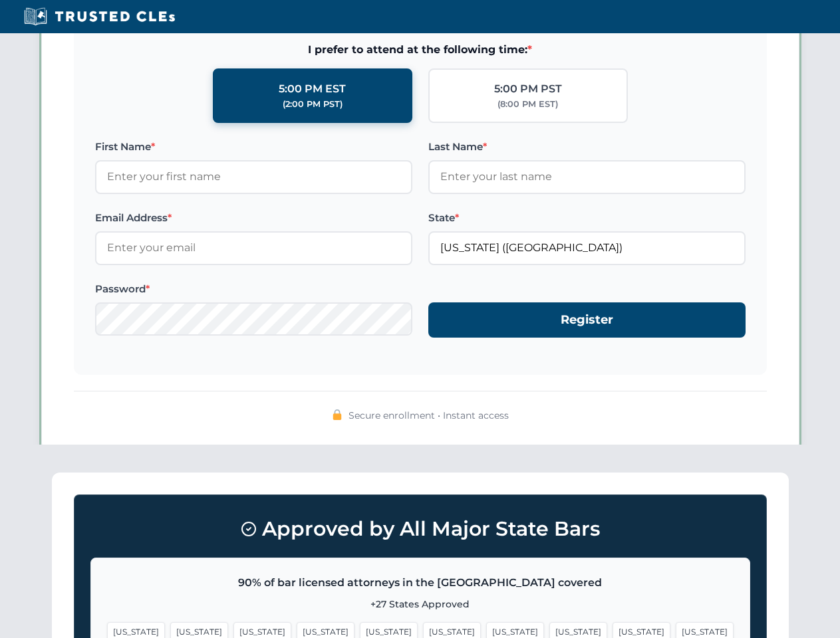 The image size is (840, 638). I want to click on div: 5:00 PM EST, so click(312, 89).